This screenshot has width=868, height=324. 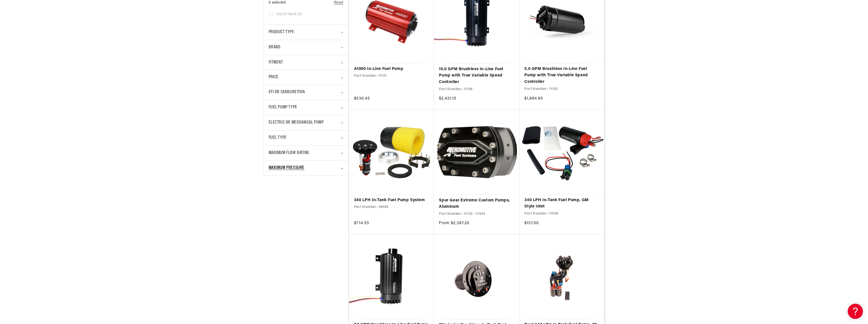 What do you see at coordinates (306, 153) in the screenshot?
I see `summary: Maximum Flow Rating (0 selected)` at bounding box center [306, 153].